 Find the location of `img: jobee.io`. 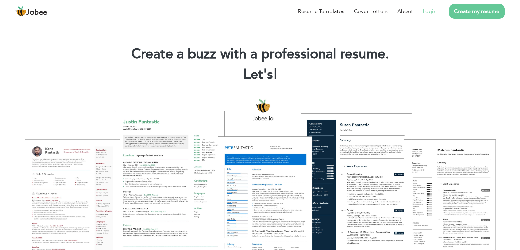

img: jobee.io is located at coordinates (21, 11).